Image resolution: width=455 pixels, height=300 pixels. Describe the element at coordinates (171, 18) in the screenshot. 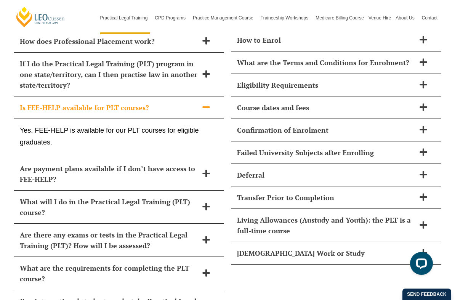

I see `a: CPD Programs` at that location.